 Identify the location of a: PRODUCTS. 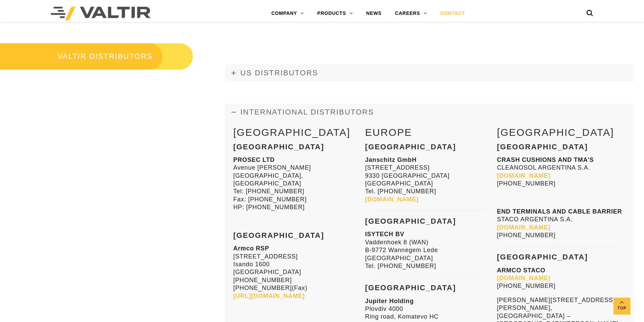
(335, 13).